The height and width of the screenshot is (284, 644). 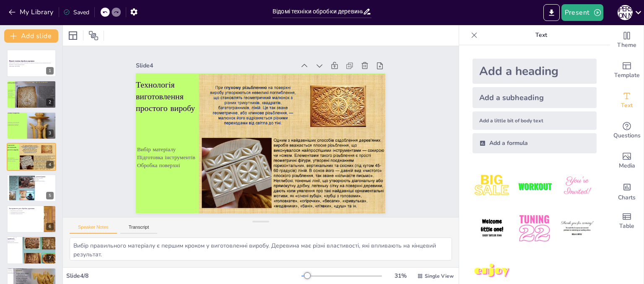 What do you see at coordinates (12, 241) in the screenshot?
I see `p: Правила безпеки` at bounding box center [12, 241].